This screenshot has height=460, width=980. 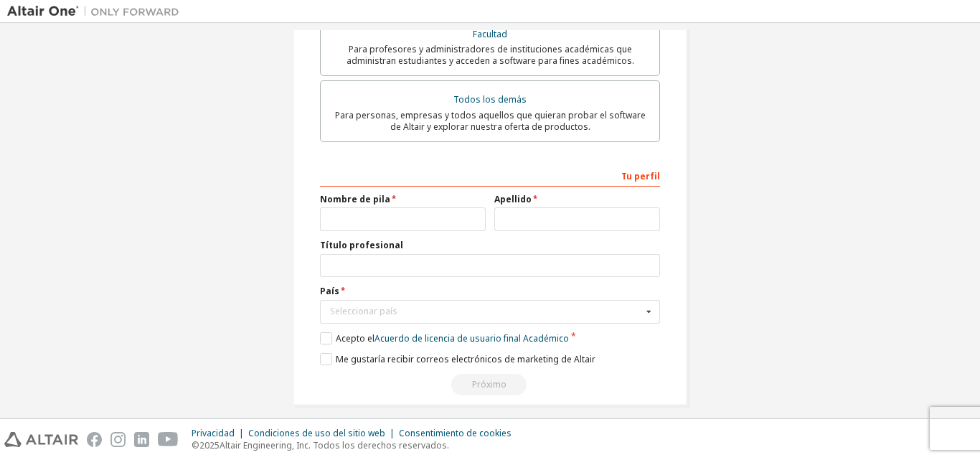 What do you see at coordinates (641, 176) in the screenshot?
I see `font: Tu perfil` at bounding box center [641, 176].